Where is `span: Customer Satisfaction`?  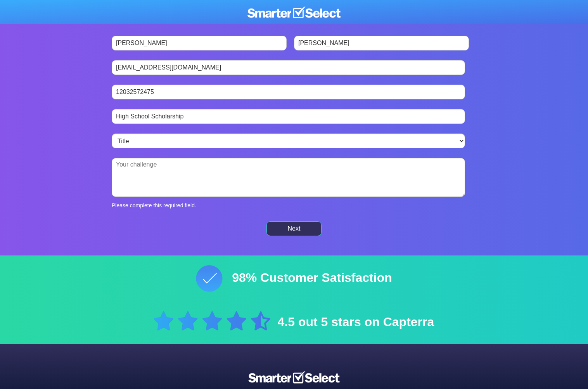
span: Customer Satisfaction is located at coordinates (326, 277).